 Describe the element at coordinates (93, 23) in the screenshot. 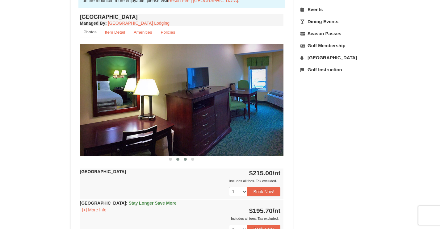

I see `span: Managed By` at that location.